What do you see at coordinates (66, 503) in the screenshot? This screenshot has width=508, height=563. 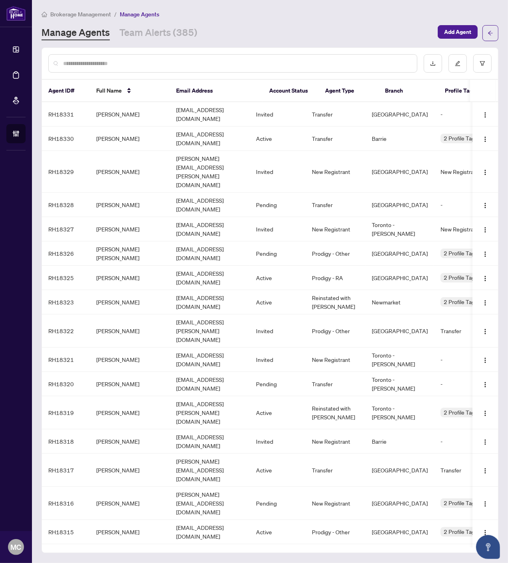 I see `td: RH18316` at bounding box center [66, 503].